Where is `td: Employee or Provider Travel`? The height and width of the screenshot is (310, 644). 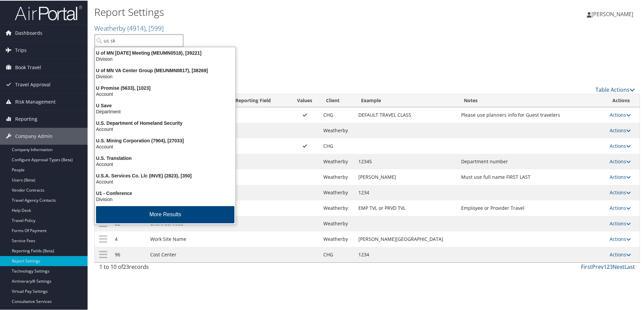 td: Employee or Provider Travel is located at coordinates (532, 207).